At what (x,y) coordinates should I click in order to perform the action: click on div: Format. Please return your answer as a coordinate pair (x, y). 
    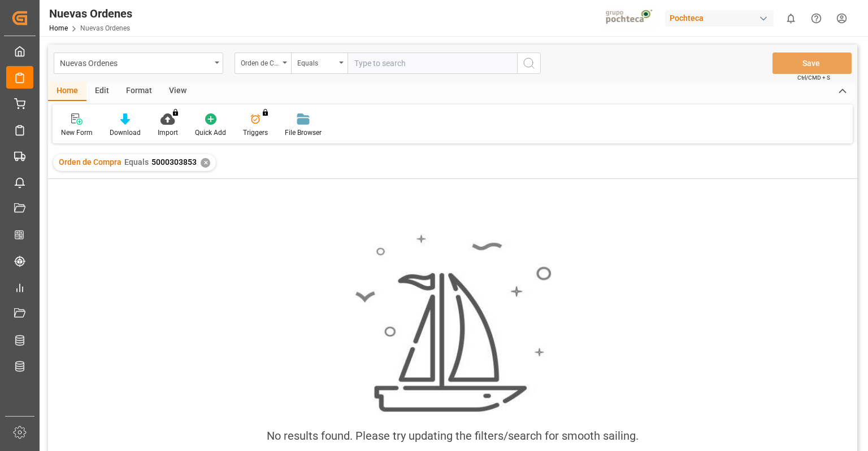
    Looking at the image, I should click on (139, 91).